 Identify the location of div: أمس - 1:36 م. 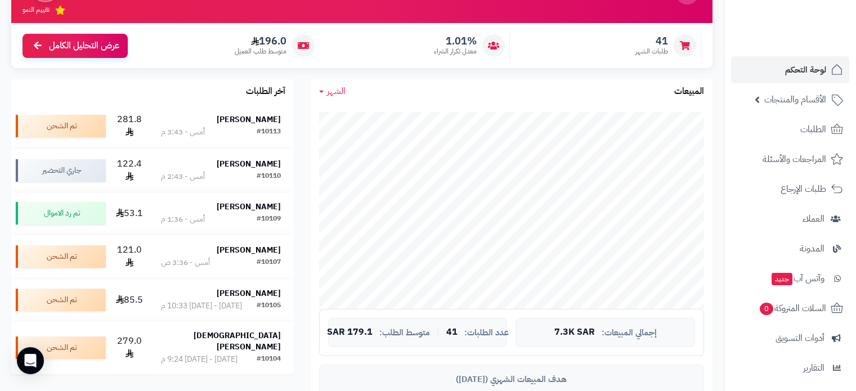
(183, 220).